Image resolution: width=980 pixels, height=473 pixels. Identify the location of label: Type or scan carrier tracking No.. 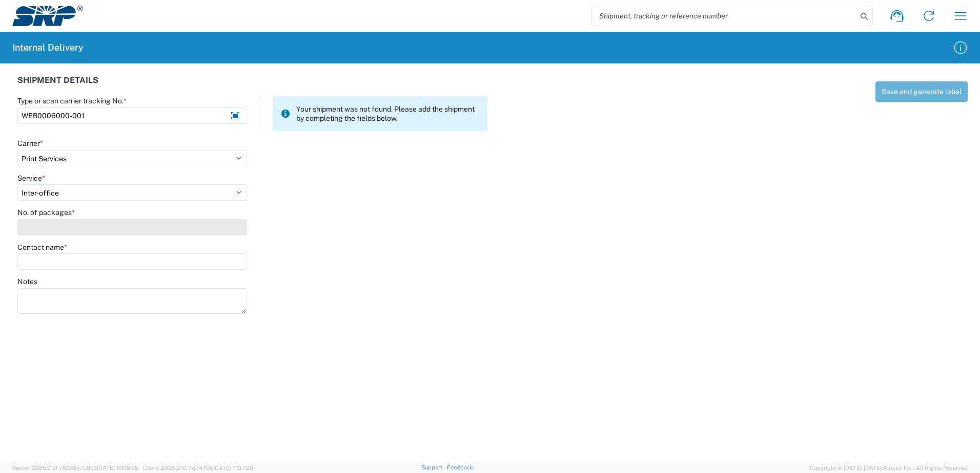
(72, 101).